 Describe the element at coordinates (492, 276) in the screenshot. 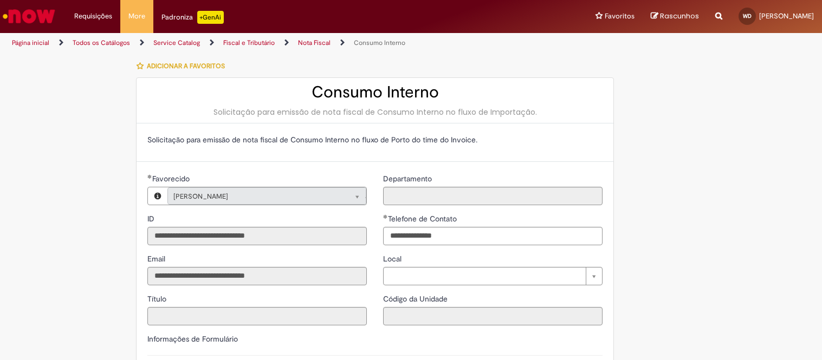

I see `a: Limpar campo Local` at that location.